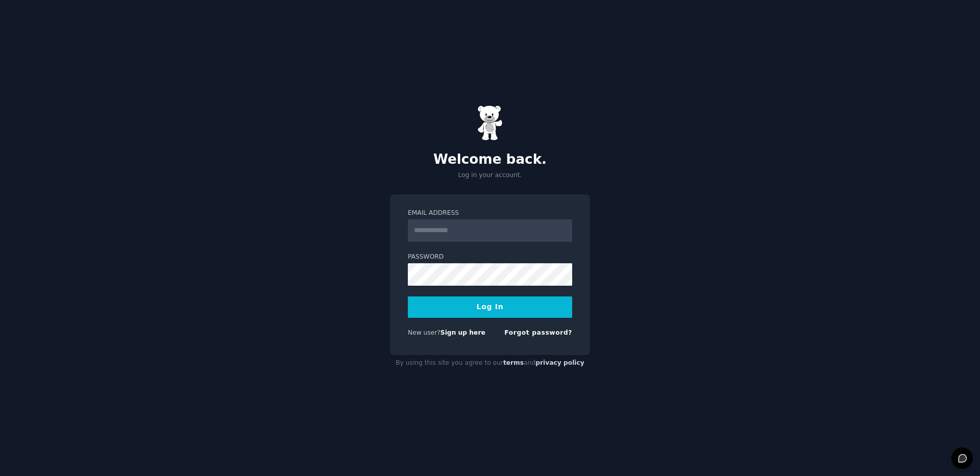 The width and height of the screenshot is (980, 476). Describe the element at coordinates (490, 364) in the screenshot. I see `div: By using this site you agree to our and` at that location.